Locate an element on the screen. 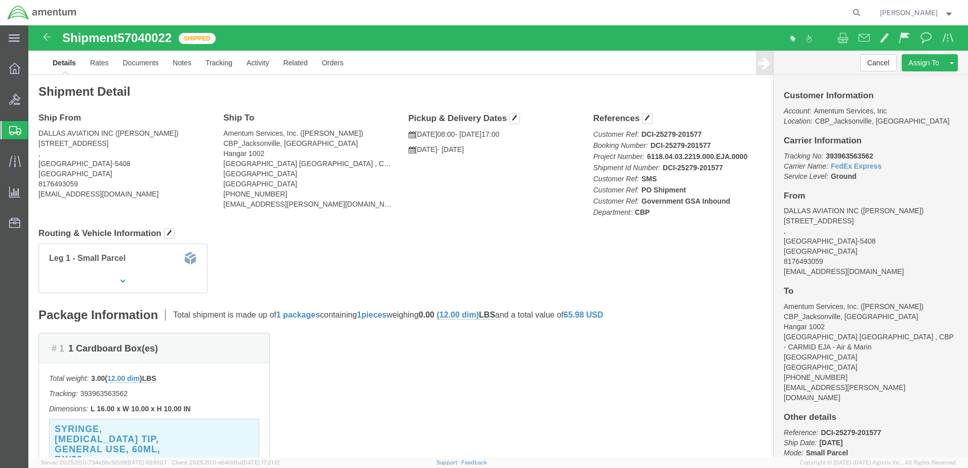  span: Server: 2025.20.0-734e5bc92d9 is located at coordinates (104, 462).